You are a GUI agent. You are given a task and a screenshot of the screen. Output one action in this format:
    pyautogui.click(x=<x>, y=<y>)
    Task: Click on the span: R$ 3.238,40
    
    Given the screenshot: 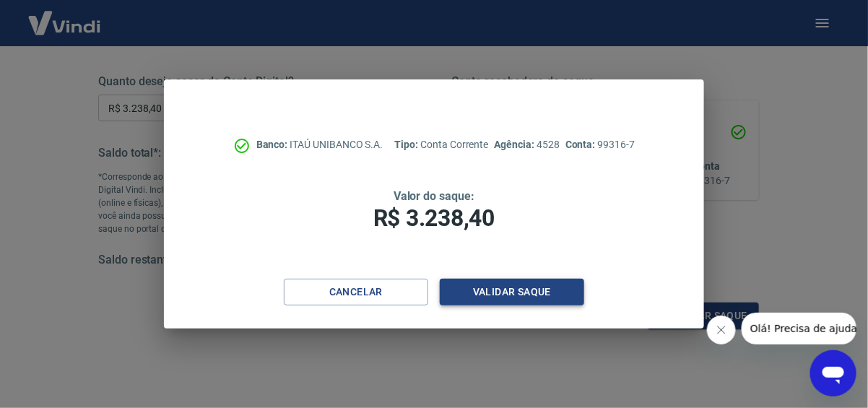 What is the action you would take?
    pyautogui.click(x=434, y=218)
    